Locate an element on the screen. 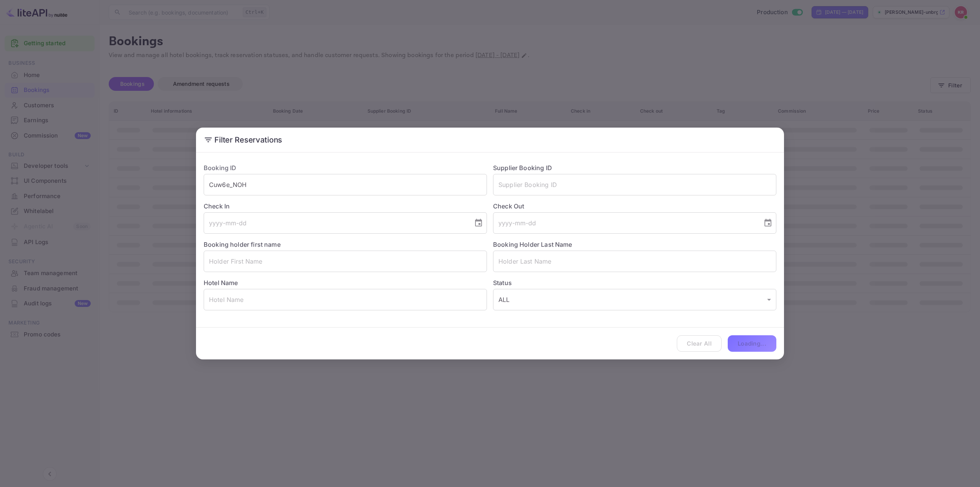  label: Check Out is located at coordinates (635, 206).